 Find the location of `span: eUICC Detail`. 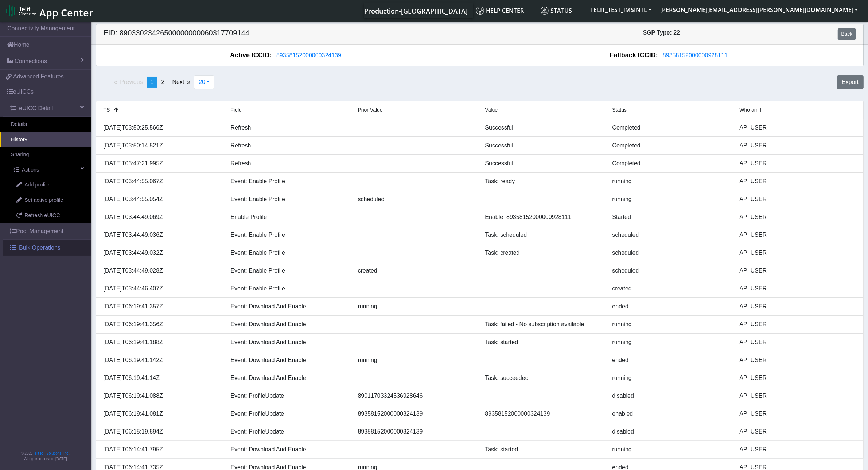

span: eUICC Detail is located at coordinates (36, 108).